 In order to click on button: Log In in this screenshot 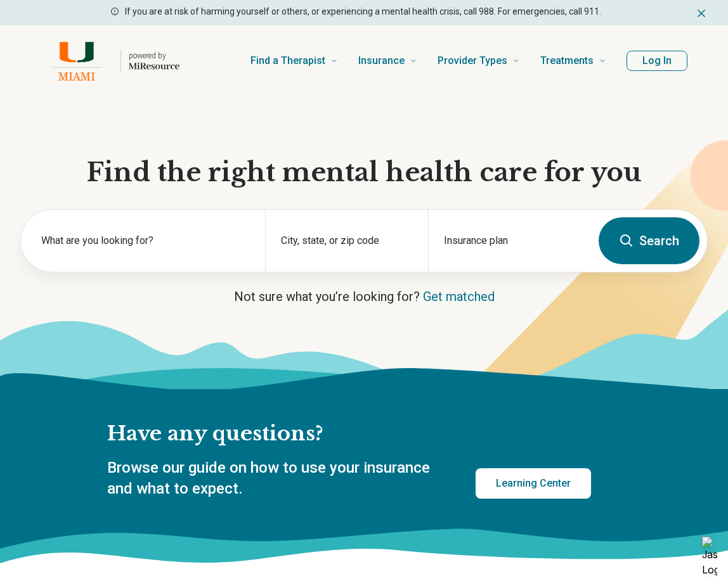, I will do `click(657, 61)`.